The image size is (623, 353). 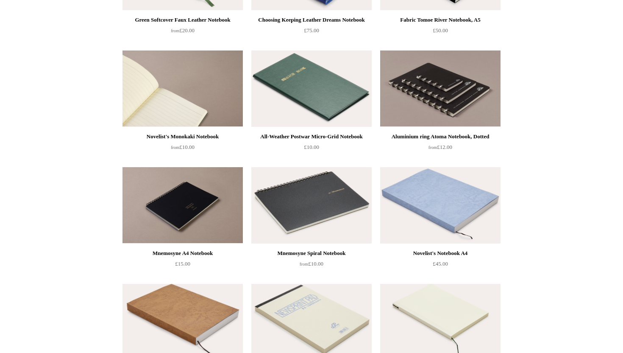 What do you see at coordinates (312, 20) in the screenshot?
I see `div: Choosing Keeping Leather Dreams Notebook` at bounding box center [312, 20].